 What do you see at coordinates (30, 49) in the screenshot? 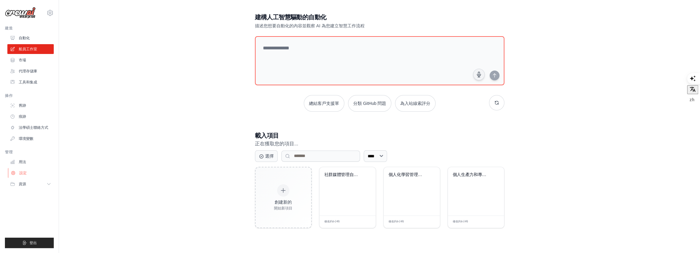
I see `a: 船員工作室` at bounding box center [30, 49].